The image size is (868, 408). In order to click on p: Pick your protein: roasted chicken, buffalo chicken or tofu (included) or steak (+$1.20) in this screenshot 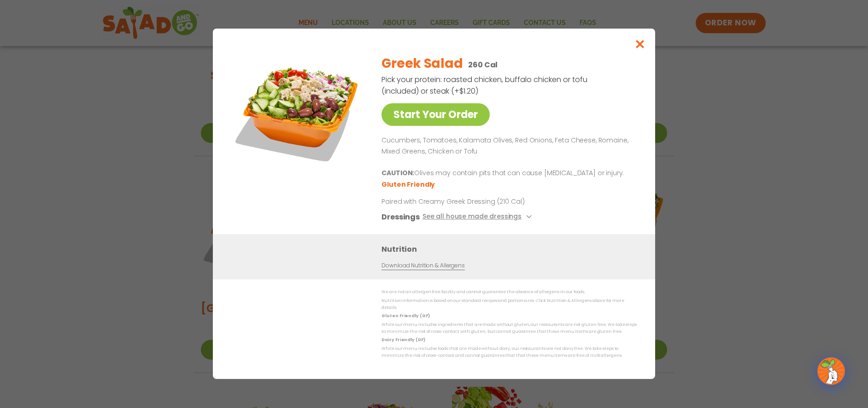, I will do `click(485, 85)`.